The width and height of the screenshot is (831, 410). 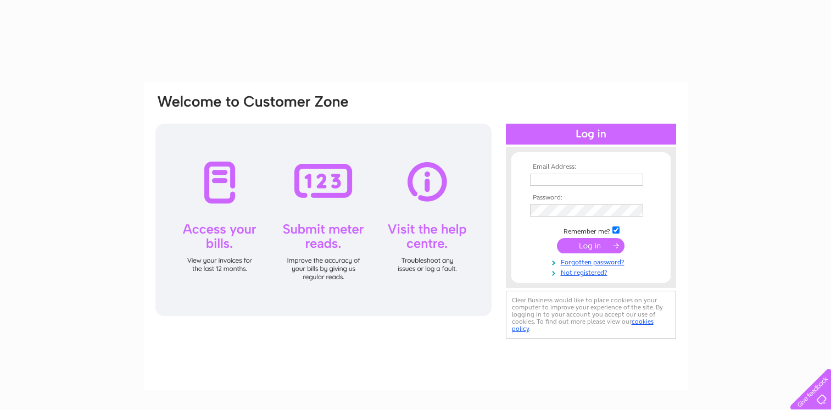 I want to click on td: Remember me?, so click(x=591, y=230).